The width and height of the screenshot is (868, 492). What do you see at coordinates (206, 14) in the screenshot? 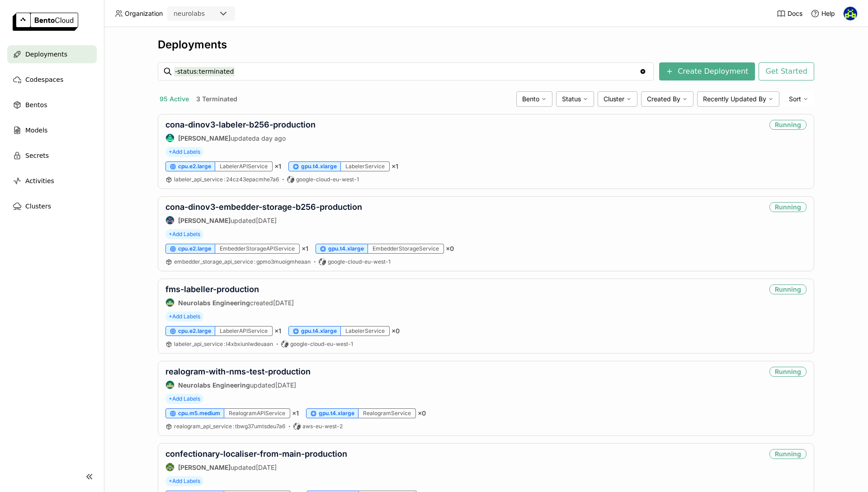
I see `input: Selected neurolabs.` at bounding box center [206, 14].